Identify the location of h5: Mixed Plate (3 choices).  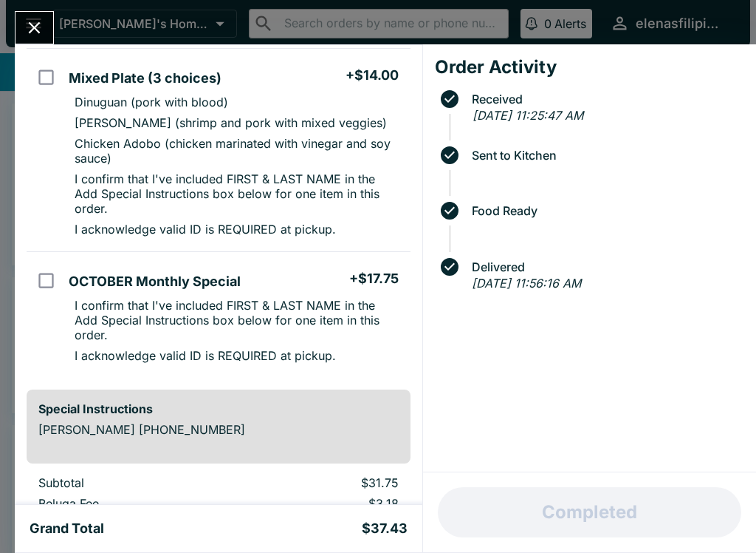
(145, 79).